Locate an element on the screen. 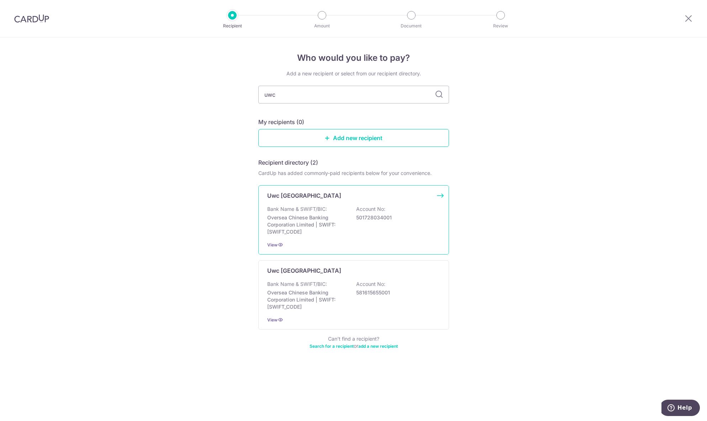 This screenshot has width=707, height=421. p: 501728034001 is located at coordinates (396, 218).